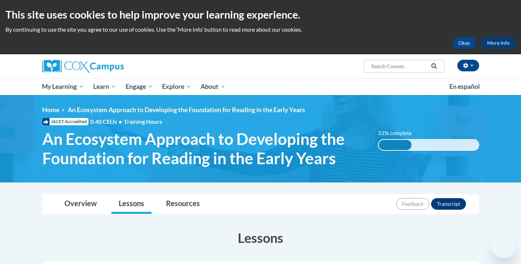 The height and width of the screenshot is (264, 521). Describe the element at coordinates (105, 87) in the screenshot. I see `span: Learn` at that location.